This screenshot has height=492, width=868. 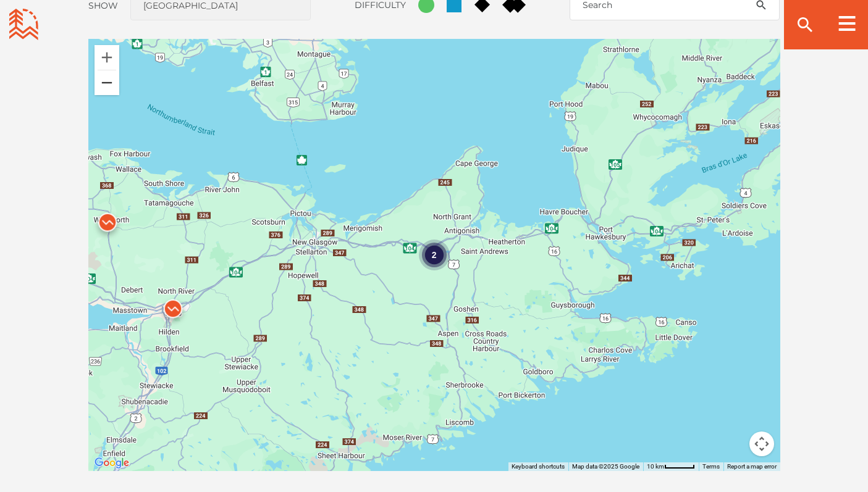 I want to click on a: Open this area in Google Maps (opens a new window), so click(x=111, y=464).